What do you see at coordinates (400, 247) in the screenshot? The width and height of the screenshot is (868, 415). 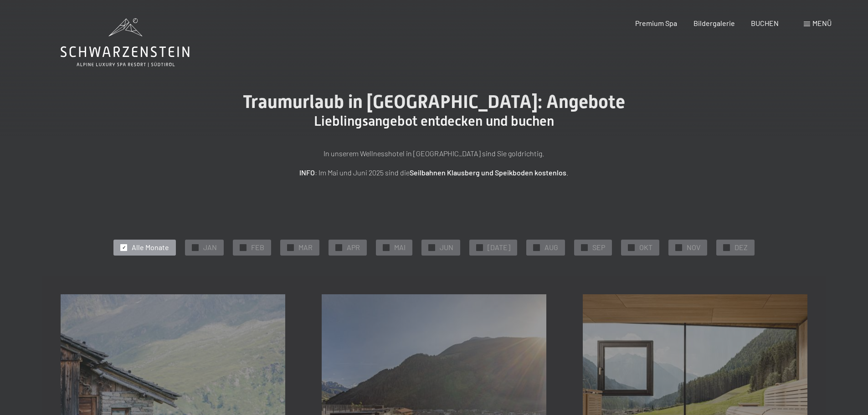 I see `span: MAI` at bounding box center [400, 247].